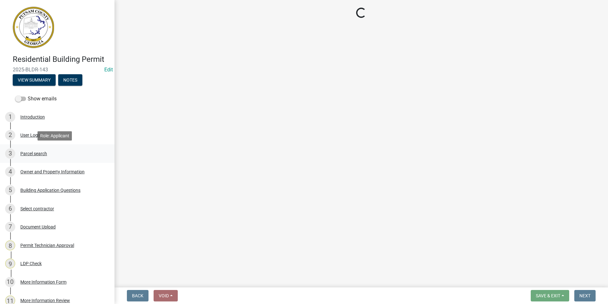 The image size is (608, 304). What do you see at coordinates (33, 27) in the screenshot?
I see `img: Putnam County, Georgia` at bounding box center [33, 27].